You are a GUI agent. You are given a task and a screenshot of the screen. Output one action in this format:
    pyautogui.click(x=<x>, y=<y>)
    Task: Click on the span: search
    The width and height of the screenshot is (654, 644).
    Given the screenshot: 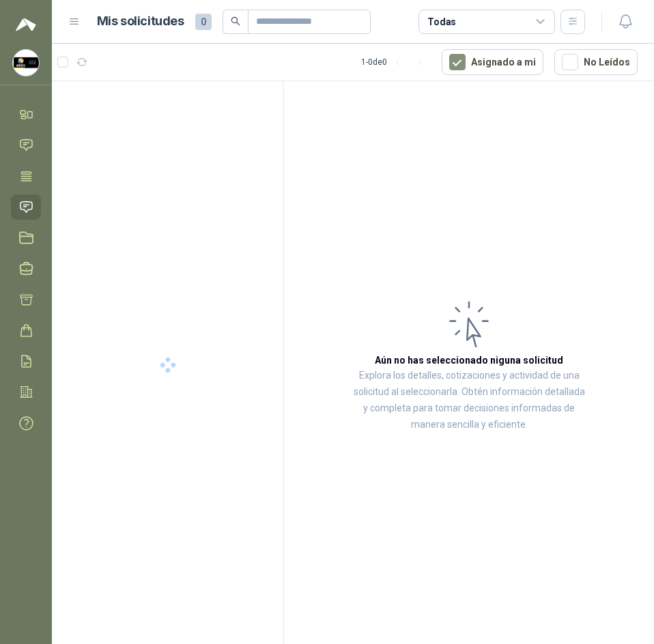 What is the action you would take?
    pyautogui.click(x=235, y=21)
    